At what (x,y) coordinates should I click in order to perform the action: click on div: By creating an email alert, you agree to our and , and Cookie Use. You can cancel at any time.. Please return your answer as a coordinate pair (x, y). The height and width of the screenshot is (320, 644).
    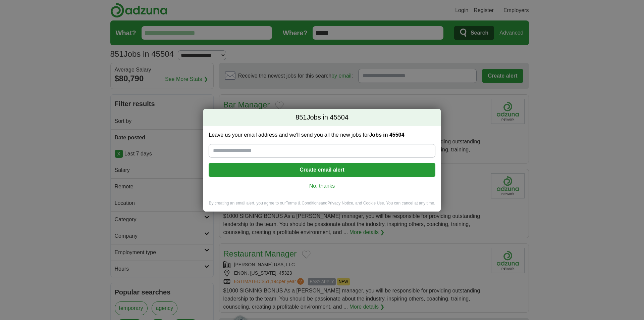
    Looking at the image, I should click on (322, 206).